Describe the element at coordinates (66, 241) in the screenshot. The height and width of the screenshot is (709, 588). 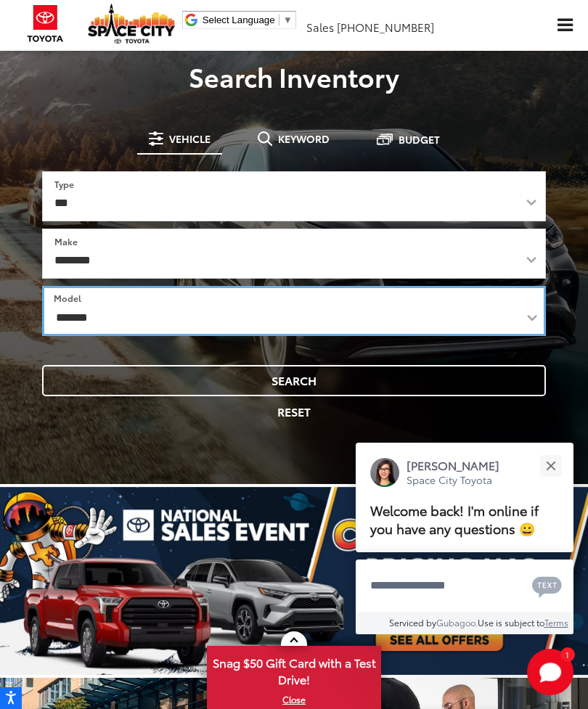
I see `label: Make` at that location.